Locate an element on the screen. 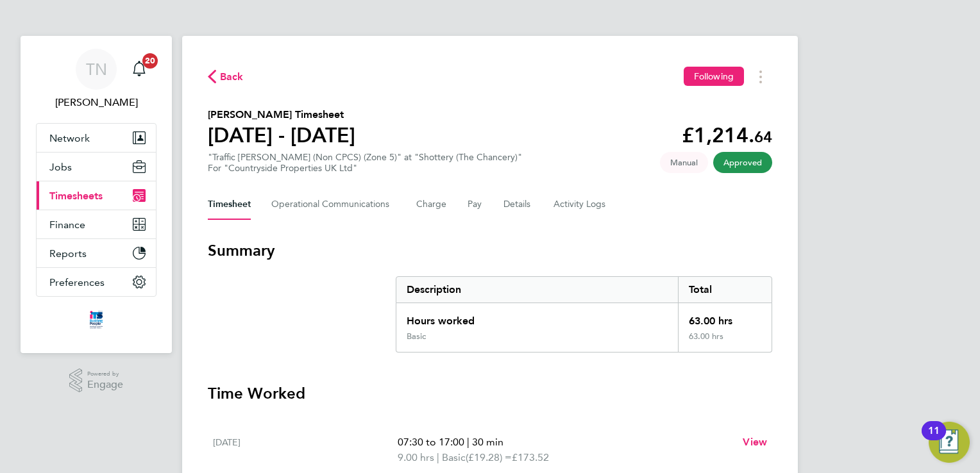  nav: Main navigation is located at coordinates (96, 194).